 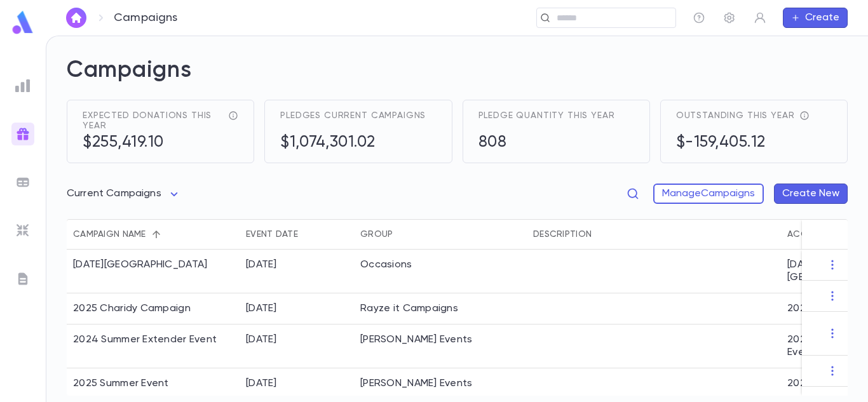 I want to click on div: Rayze it Campaigns, so click(x=410, y=309).